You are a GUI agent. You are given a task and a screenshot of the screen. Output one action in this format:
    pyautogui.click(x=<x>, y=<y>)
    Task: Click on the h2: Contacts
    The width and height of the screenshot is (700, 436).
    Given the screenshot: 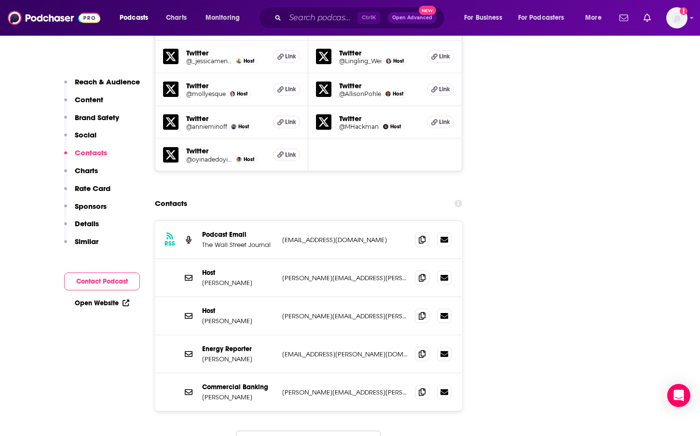 What is the action you would take?
    pyautogui.click(x=171, y=203)
    